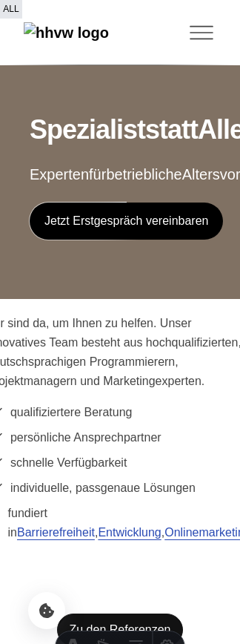 The width and height of the screenshot is (240, 644). What do you see at coordinates (59, 174) in the screenshot?
I see `span: Experten` at bounding box center [59, 174].